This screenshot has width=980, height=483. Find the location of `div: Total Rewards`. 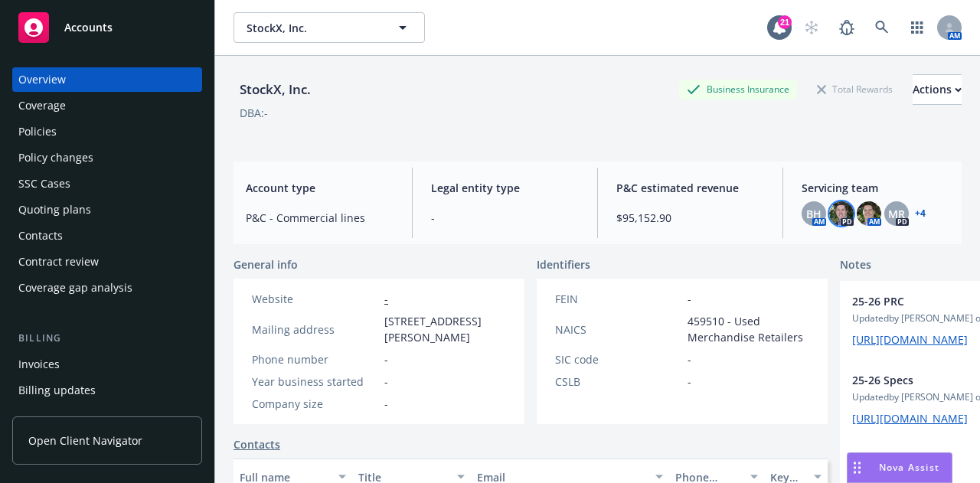

div: Total Rewards is located at coordinates (854, 89).